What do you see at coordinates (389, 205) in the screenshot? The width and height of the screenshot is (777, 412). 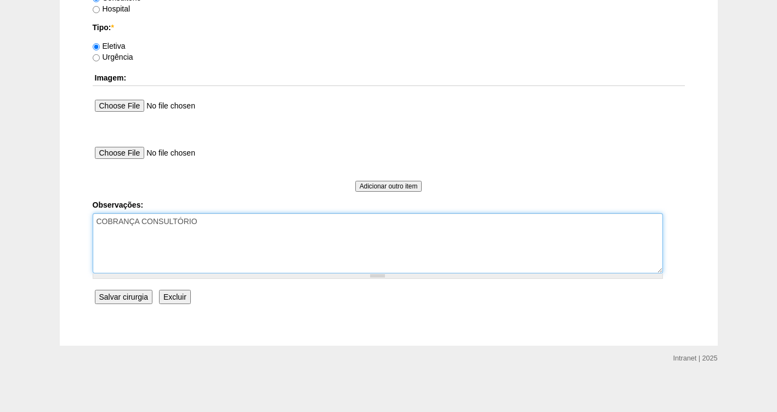 I see `label: Observações:` at bounding box center [389, 205].